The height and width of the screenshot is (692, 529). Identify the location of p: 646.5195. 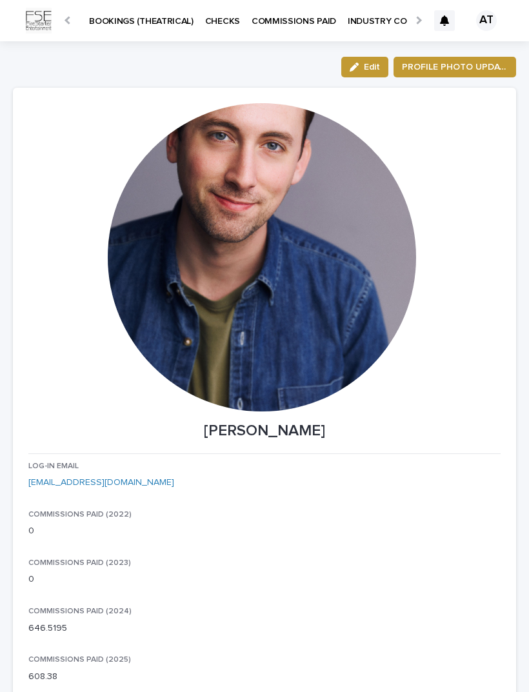
(264, 628).